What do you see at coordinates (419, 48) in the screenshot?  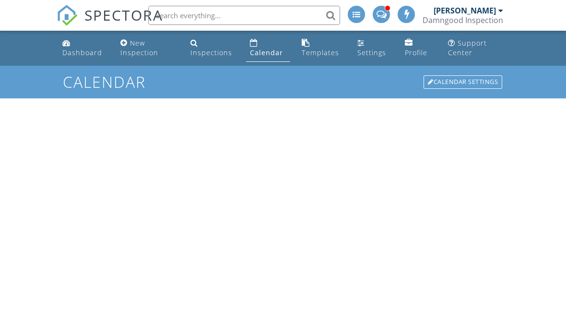 I see `a: Company Profile` at bounding box center [419, 48].